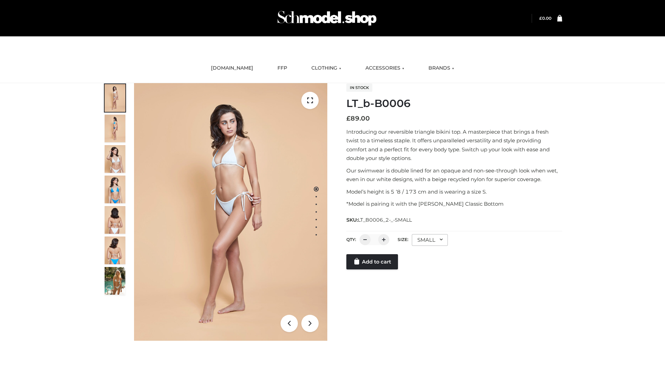 The height and width of the screenshot is (374, 665). What do you see at coordinates (454, 175) in the screenshot?
I see `p: Our swimwear is double lined for an opaque and non-see-through look when wet, even in our white d...` at bounding box center [454, 175].